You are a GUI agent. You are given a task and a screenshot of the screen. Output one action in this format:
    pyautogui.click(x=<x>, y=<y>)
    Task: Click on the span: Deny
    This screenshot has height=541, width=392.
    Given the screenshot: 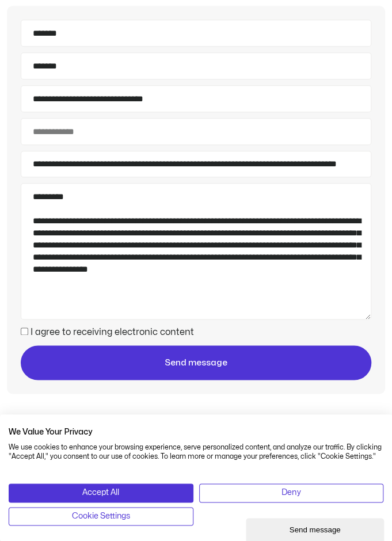 What is the action you would take?
    pyautogui.click(x=291, y=493)
    